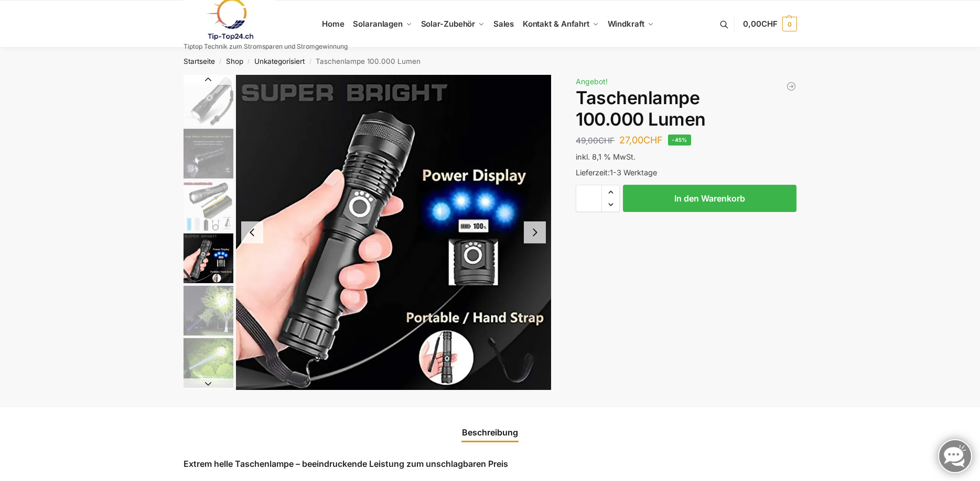 The image size is (980, 481). What do you see at coordinates (448, 24) in the screenshot?
I see `span: Solar-Zubehör` at bounding box center [448, 24].